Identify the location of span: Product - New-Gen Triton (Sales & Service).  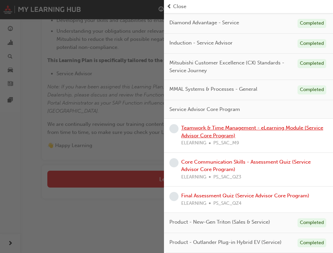
(220, 222).